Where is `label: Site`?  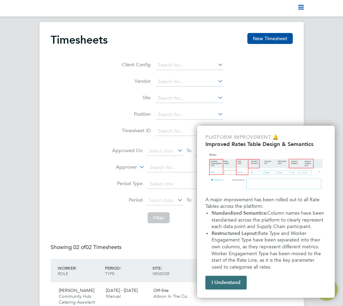
label: Site is located at coordinates (135, 98).